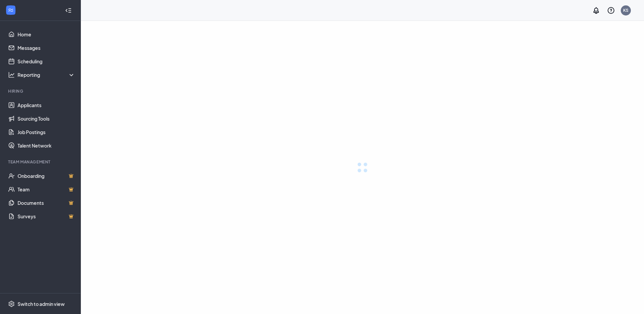 This screenshot has height=314, width=644. Describe the element at coordinates (11, 304) in the screenshot. I see `svg: Settings` at that location.